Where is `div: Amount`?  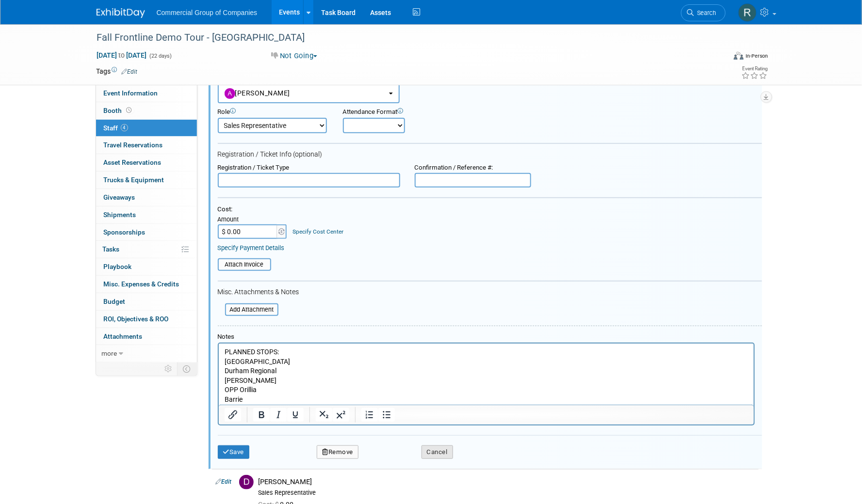
div: Amount is located at coordinates (253, 220).